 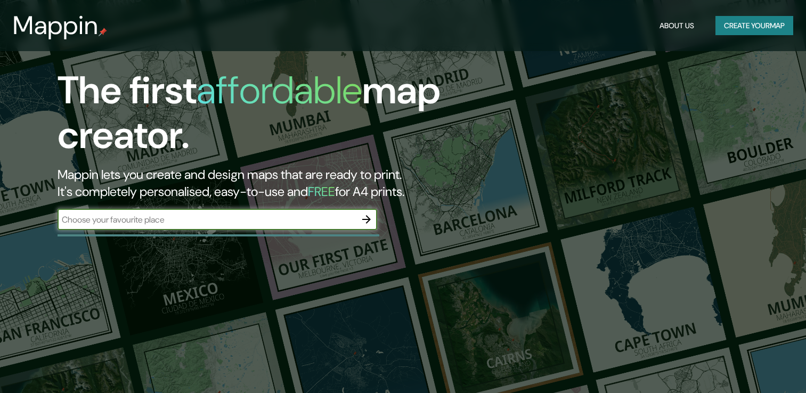 I want to click on h2: Mappin lets you create and design maps that are ready to print. It's completely personalised, eas..., so click(x=259, y=183).